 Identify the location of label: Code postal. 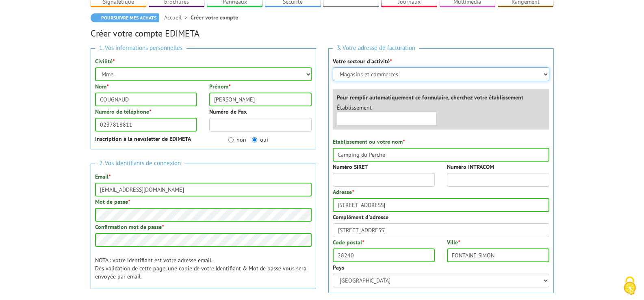
(348, 242).